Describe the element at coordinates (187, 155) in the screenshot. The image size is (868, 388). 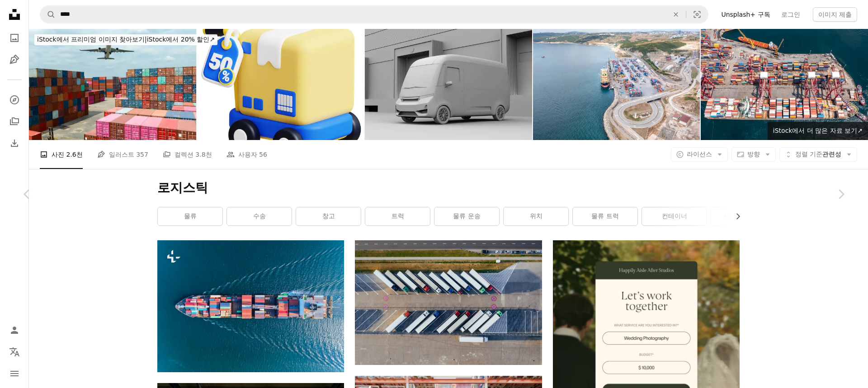
I see `a: 컬렉션 3.8천` at that location.